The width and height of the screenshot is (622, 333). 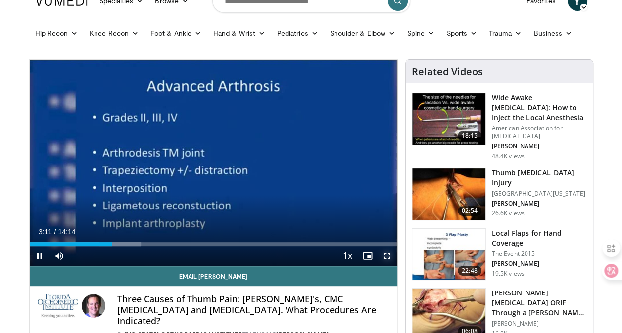 I want to click on a: Hand & Wrist, so click(x=239, y=33).